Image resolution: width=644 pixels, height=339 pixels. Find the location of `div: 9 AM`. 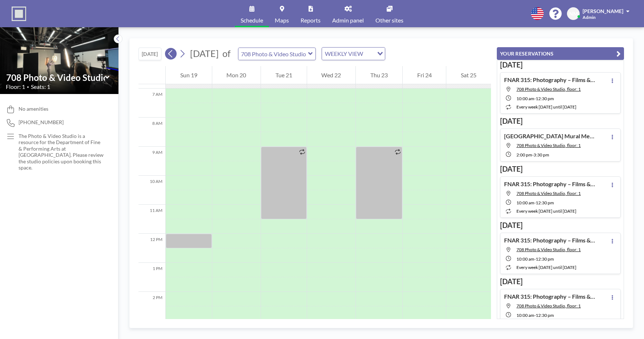

div: 9 AM is located at coordinates (152, 161).